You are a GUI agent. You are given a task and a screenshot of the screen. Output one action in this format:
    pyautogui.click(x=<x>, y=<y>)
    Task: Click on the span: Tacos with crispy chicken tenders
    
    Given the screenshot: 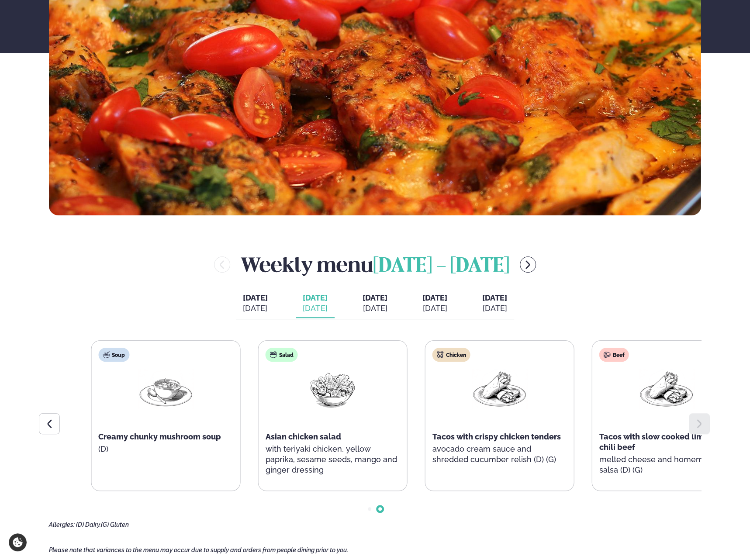 What is the action you would take?
    pyautogui.click(x=496, y=437)
    